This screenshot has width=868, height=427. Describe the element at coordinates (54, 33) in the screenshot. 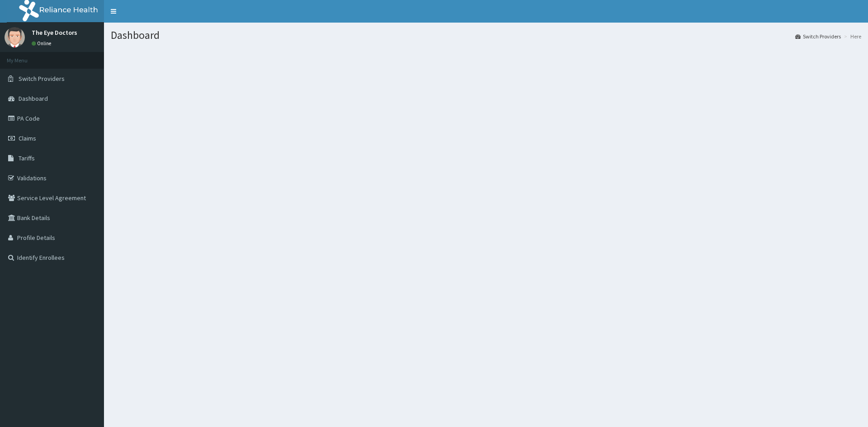

I see `p: The Eye Doctors` at that location.